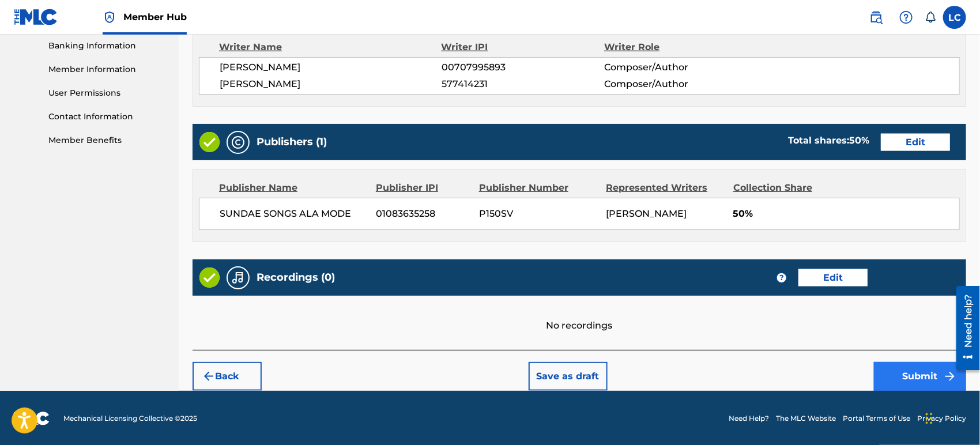 The width and height of the screenshot is (980, 445). I want to click on button: Submit, so click(920, 376).